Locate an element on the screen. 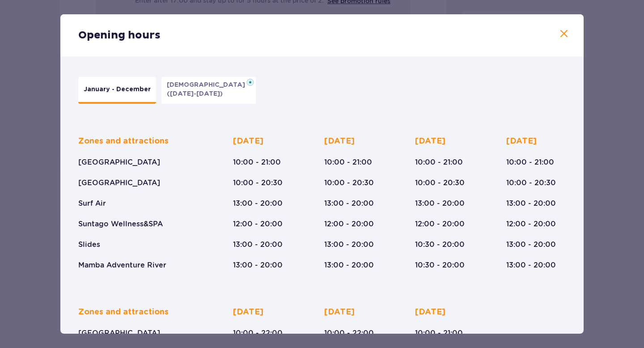 The width and height of the screenshot is (644, 348). p: January - December is located at coordinates (117, 89).